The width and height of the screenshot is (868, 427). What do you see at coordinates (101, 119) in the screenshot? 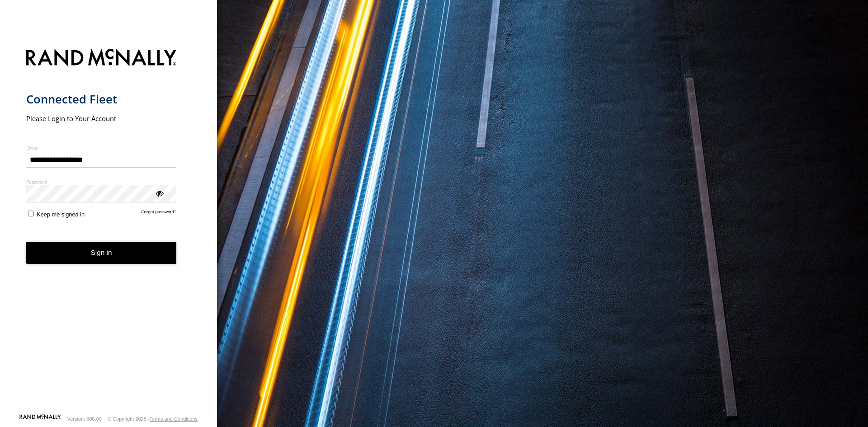
I see `h2: Please Login to Your Account` at bounding box center [101, 119].